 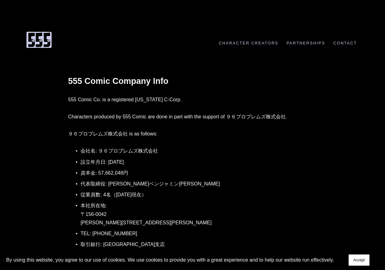 What do you see at coordinates (193, 134) in the screenshot?
I see `p: ９６プロブレムズ株式会社 is as follows:` at bounding box center [193, 134].